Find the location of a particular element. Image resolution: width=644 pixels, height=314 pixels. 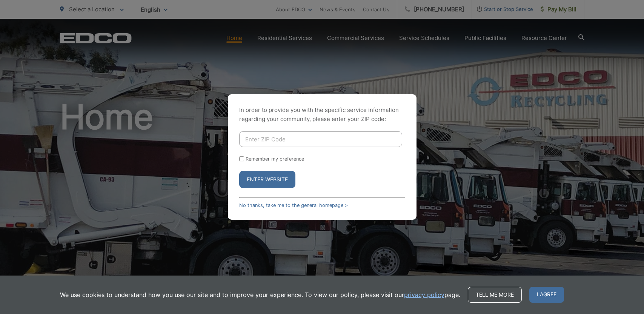

a: Tell me more is located at coordinates (495, 295).